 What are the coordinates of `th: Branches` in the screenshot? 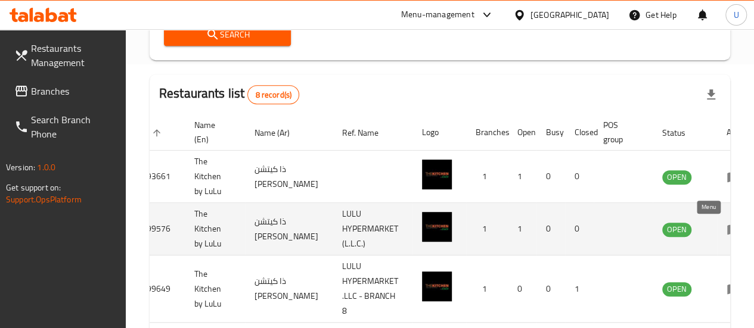 It's located at (487, 132).